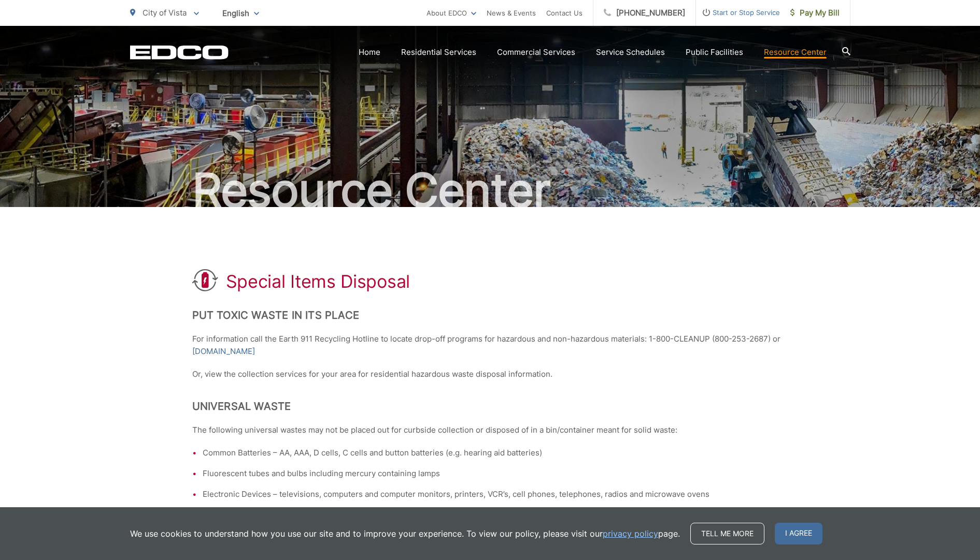 This screenshot has height=560, width=980. What do you see at coordinates (799, 534) in the screenshot?
I see `span: I agree` at bounding box center [799, 534].